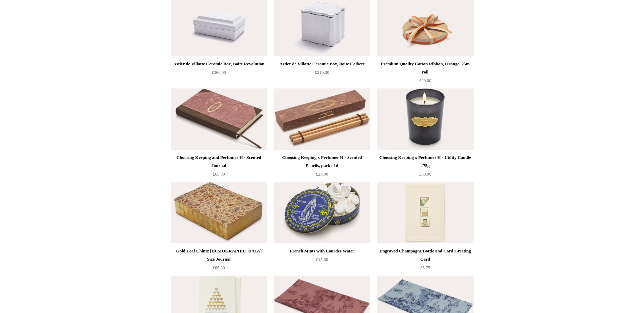 The height and width of the screenshot is (313, 644). I want to click on span: £60.00, so click(425, 174).